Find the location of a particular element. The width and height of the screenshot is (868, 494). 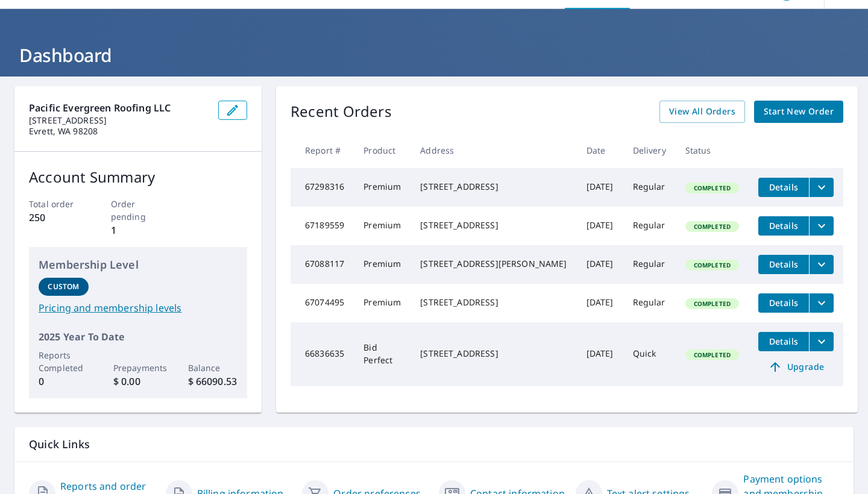

span: View All Orders is located at coordinates (702, 111).